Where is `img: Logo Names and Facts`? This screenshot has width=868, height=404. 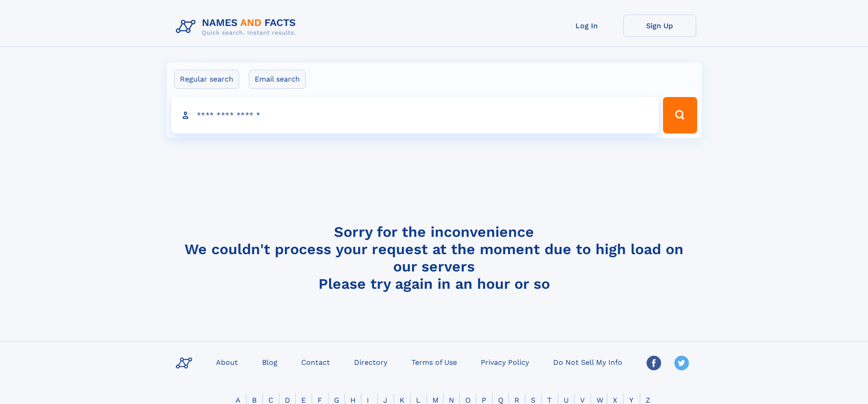 img: Logo Names and Facts is located at coordinates (238, 27).